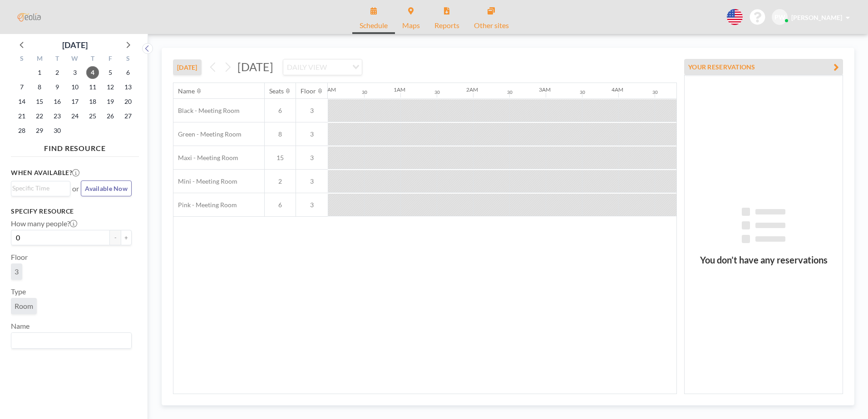  What do you see at coordinates (206, 158) in the screenshot?
I see `span: Maxi - Meeting Room` at bounding box center [206, 158].